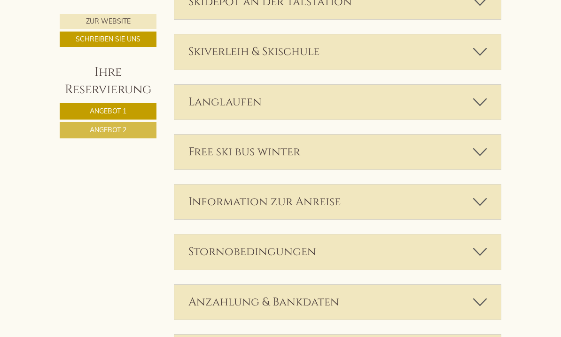 The width and height of the screenshot is (561, 337). Describe the element at coordinates (338, 102) in the screenshot. I see `div: Langlaufen` at that location.